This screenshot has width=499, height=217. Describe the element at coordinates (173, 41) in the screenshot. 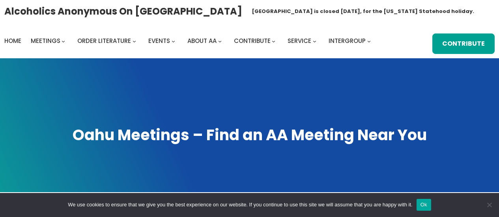

I see `button: Events submenu` at that location.